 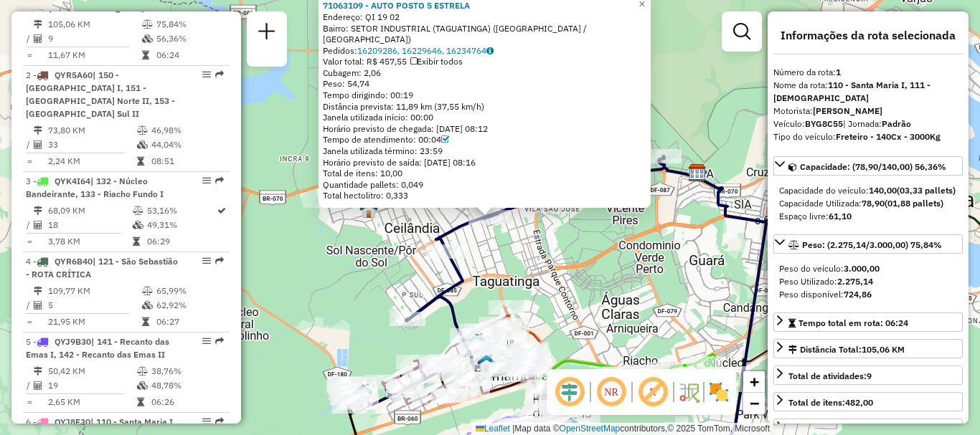 What do you see at coordinates (94, 24) in the screenshot?
I see `td: 105,06 KM` at bounding box center [94, 24].